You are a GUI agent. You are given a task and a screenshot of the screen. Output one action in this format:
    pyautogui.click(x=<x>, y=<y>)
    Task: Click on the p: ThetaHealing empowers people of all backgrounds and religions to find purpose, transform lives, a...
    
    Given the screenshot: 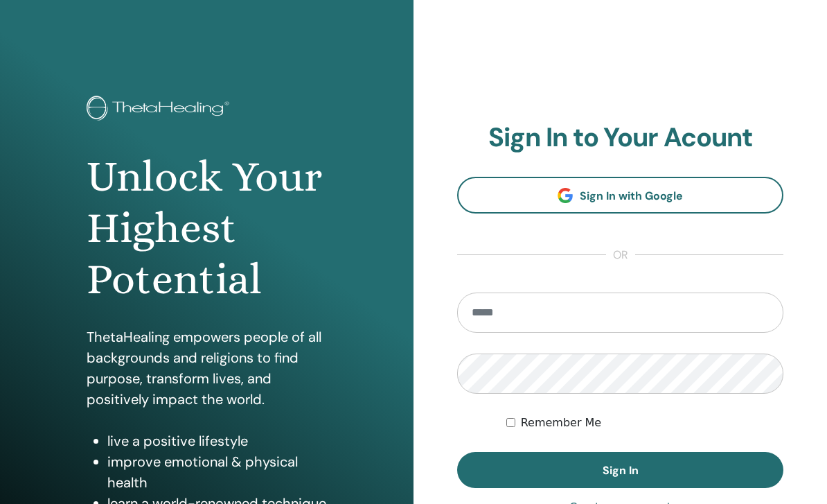 What is the action you would take?
    pyautogui.click(x=207, y=368)
    